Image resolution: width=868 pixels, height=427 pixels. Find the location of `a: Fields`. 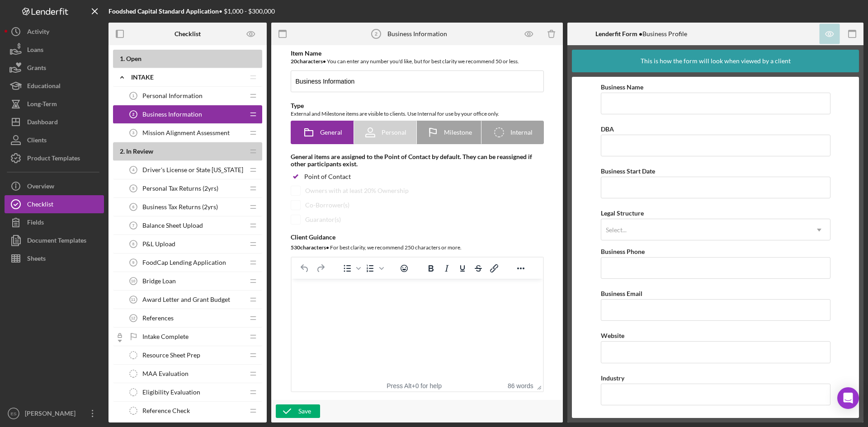

a: Fields is located at coordinates (55, 222).